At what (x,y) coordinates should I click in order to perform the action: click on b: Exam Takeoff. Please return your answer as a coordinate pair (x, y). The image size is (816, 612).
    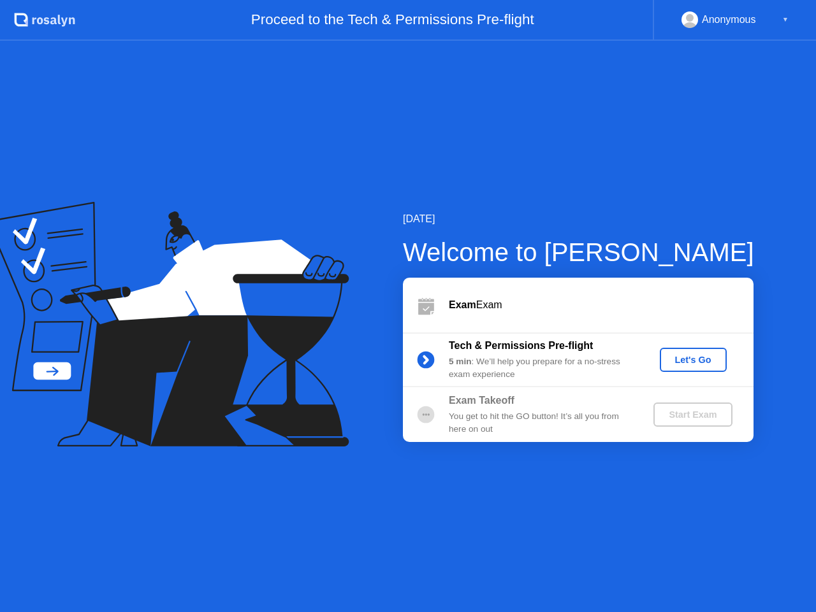
    Looking at the image, I should click on (481, 400).